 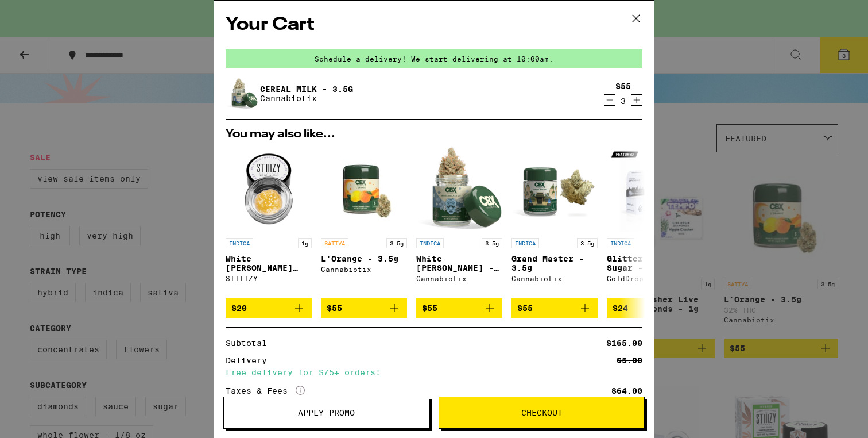 I want to click on img: Cannabiotix - L'Orange - 3.5g, so click(x=364, y=189).